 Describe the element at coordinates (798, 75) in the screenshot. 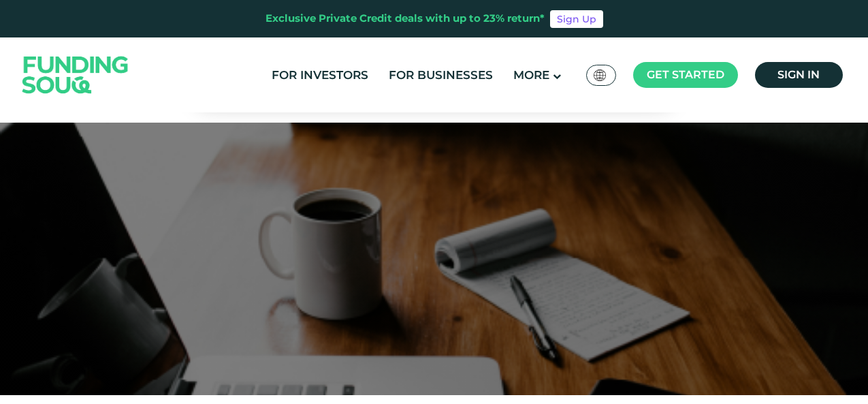

I see `a: Sign in` at that location.